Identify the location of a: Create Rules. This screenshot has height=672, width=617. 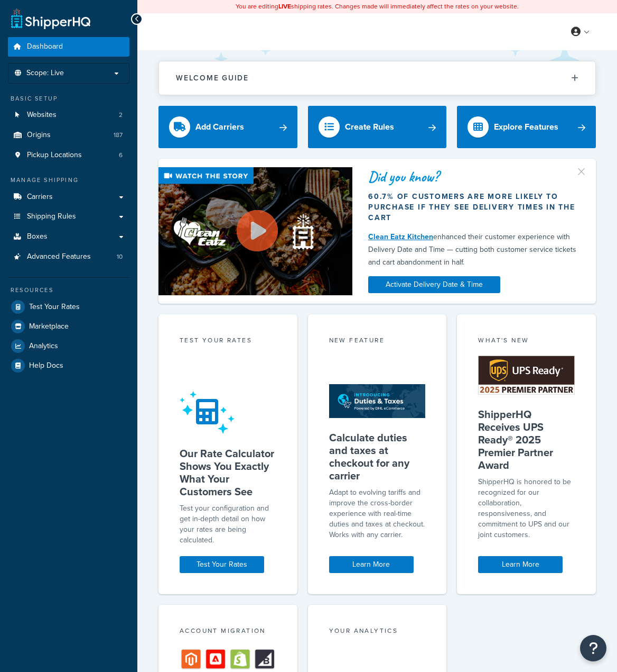
(377, 127).